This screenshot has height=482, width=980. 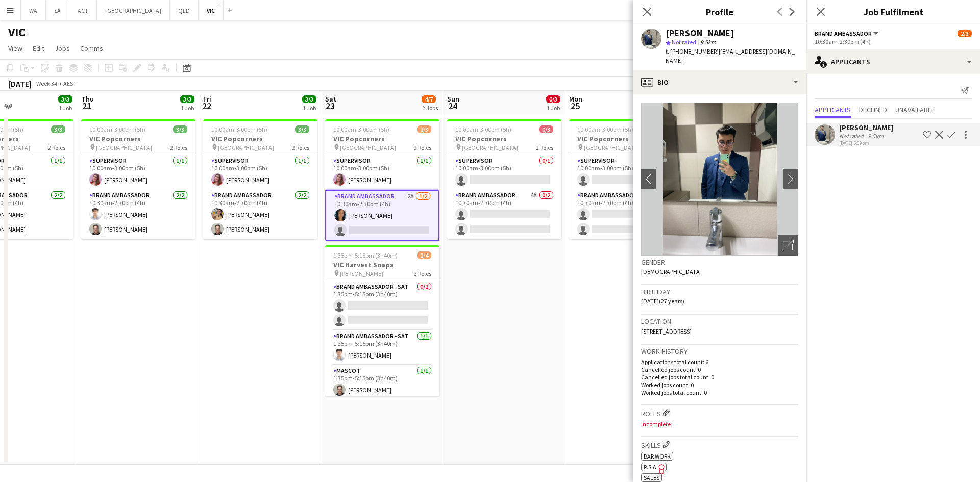 What do you see at coordinates (720, 321) in the screenshot?
I see `h3: Location` at bounding box center [720, 321].